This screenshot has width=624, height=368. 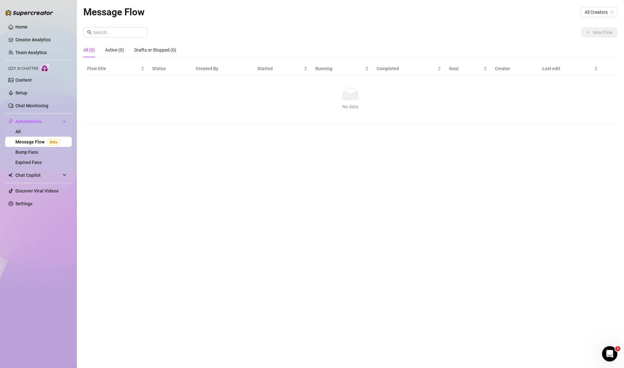 I want to click on th: Last edit, so click(x=570, y=69).